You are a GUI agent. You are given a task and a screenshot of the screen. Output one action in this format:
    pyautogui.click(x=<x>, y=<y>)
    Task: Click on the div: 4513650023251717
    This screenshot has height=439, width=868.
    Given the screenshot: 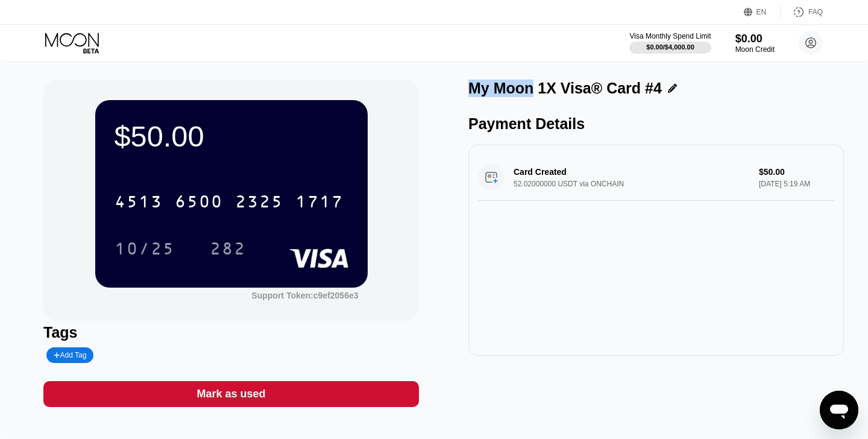 What is the action you would take?
    pyautogui.click(x=229, y=201)
    